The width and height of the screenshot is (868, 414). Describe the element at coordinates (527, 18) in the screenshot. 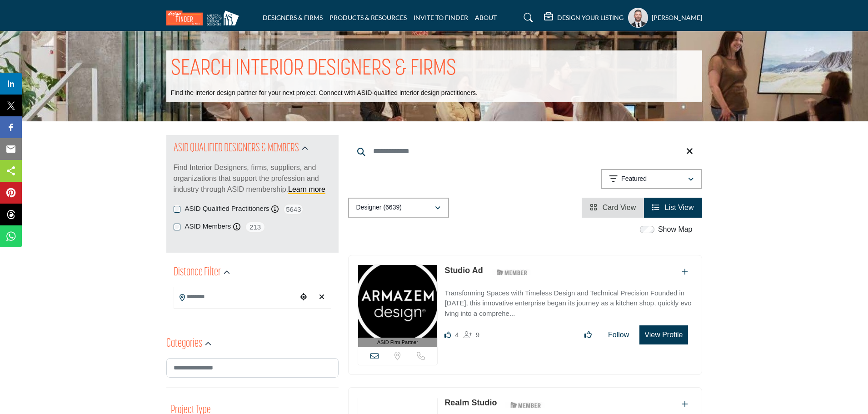

I see `a: Search` at that location.